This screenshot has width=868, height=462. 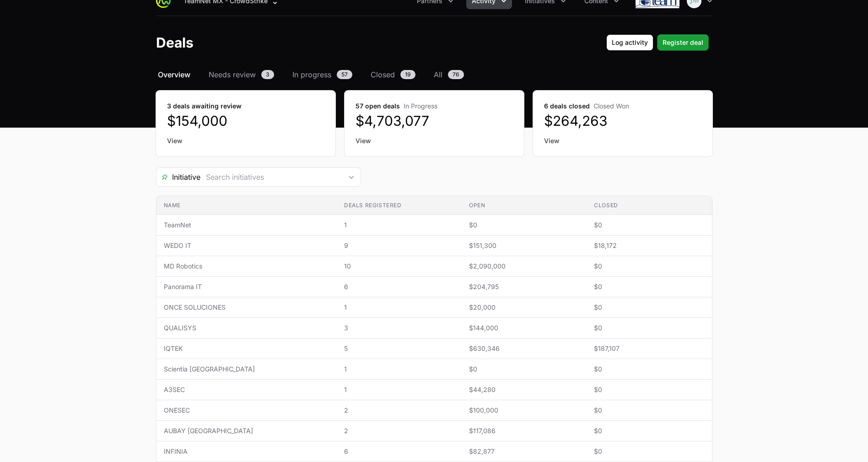 I want to click on span: $204,795, so click(x=524, y=287).